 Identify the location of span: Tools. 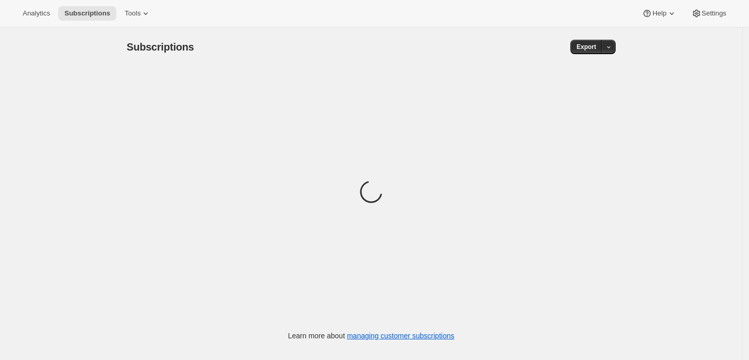
(132, 13).